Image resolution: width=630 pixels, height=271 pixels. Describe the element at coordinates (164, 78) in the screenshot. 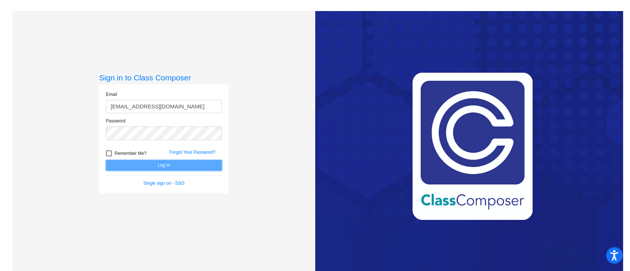

I see `h3: Sign in to Class Composer` at that location.